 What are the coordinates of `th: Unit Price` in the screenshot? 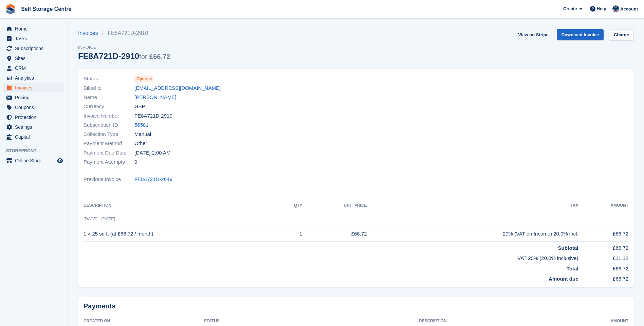 It's located at (334, 206).